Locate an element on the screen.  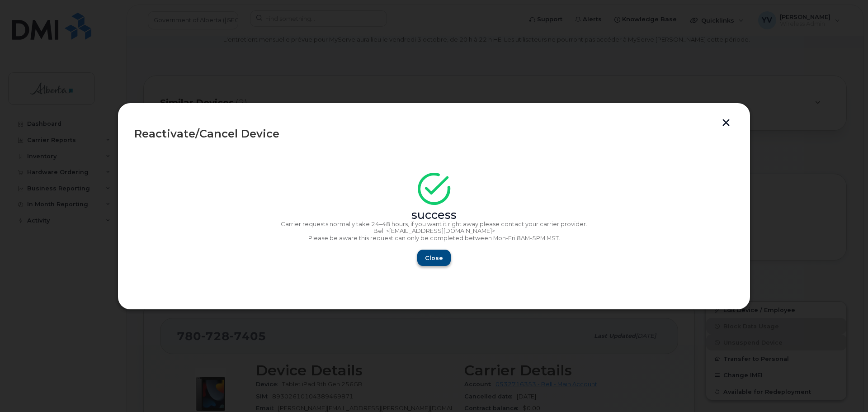
button: Close is located at coordinates (434, 258).